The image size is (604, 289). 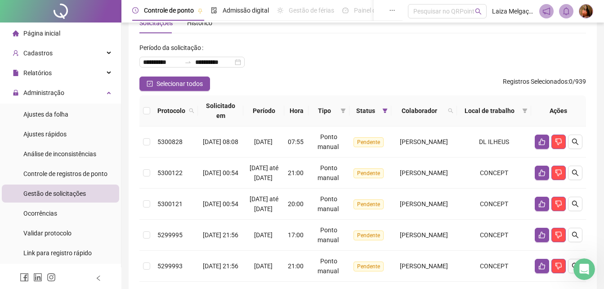 What do you see at coordinates (366, 111) in the screenshot?
I see `span: Status` at bounding box center [366, 111].